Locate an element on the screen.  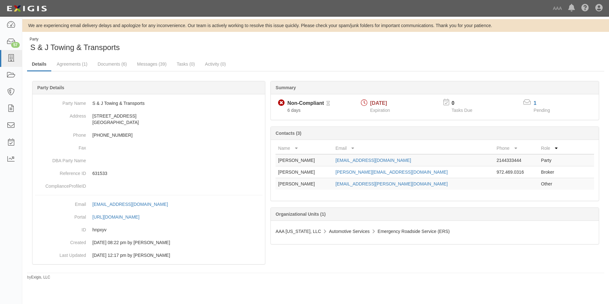
td: 2144333444 is located at coordinates (516, 160).